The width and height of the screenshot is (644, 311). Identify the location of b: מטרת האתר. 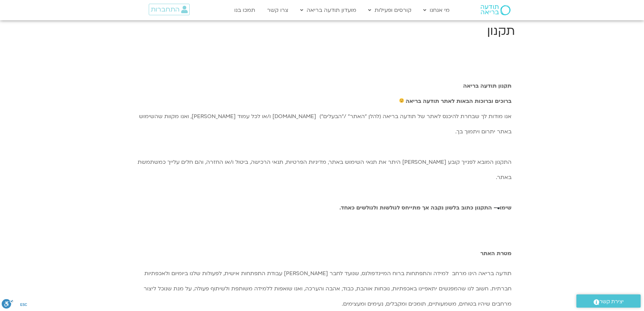
(496, 253).